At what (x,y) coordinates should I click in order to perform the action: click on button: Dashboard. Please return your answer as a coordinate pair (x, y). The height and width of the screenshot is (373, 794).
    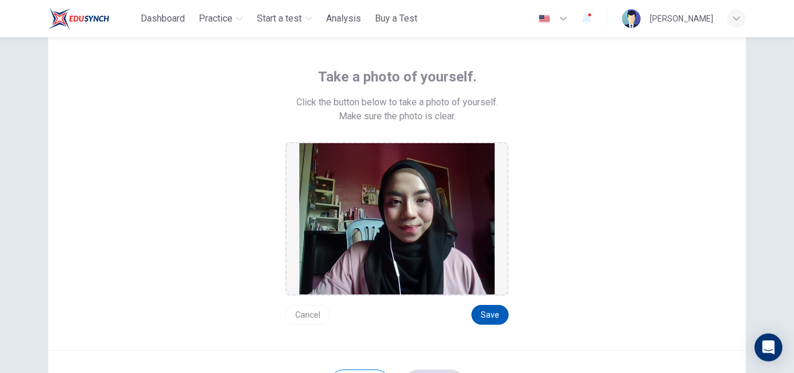
    Looking at the image, I should click on (163, 19).